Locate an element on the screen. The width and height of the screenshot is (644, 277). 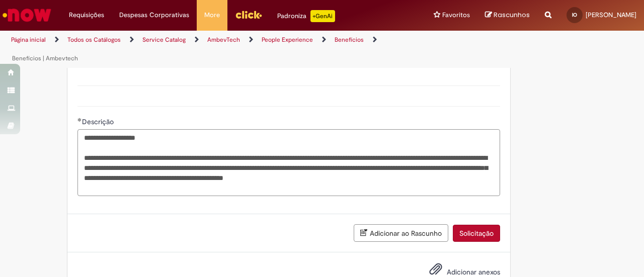
a: People Experience is located at coordinates (287, 40).